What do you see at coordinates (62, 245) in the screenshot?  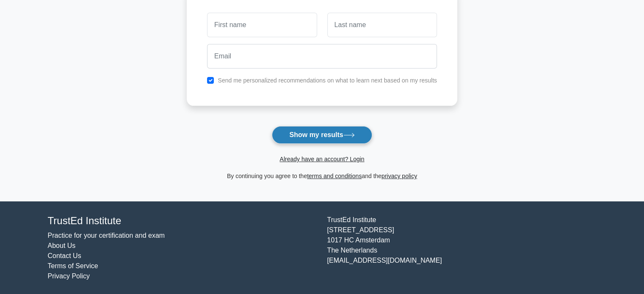 I see `a: About Us` at bounding box center [62, 245].